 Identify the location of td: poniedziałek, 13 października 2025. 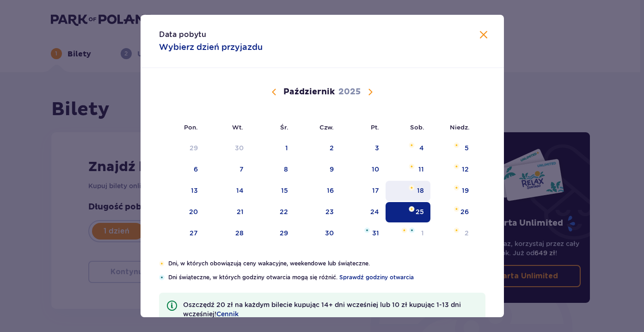
(181, 191).